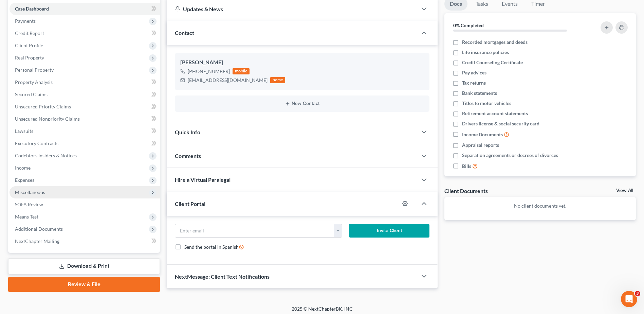  What do you see at coordinates (540, 206) in the screenshot?
I see `p: No client documents yet.` at bounding box center [540, 206].